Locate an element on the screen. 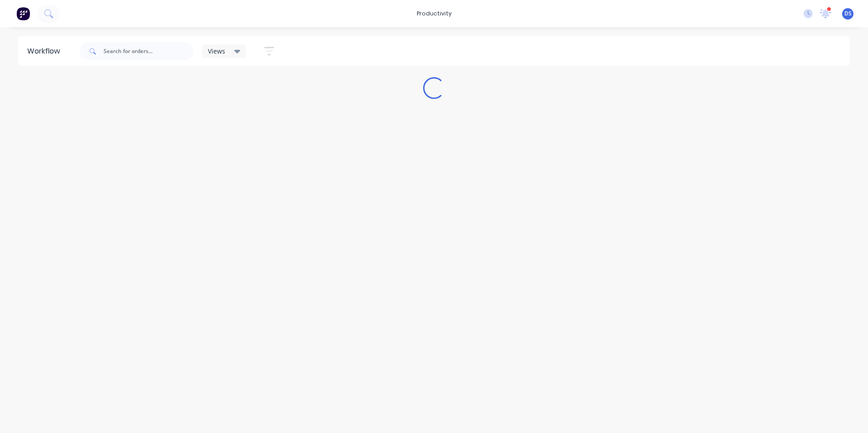  div: Workflow is located at coordinates (46, 52).